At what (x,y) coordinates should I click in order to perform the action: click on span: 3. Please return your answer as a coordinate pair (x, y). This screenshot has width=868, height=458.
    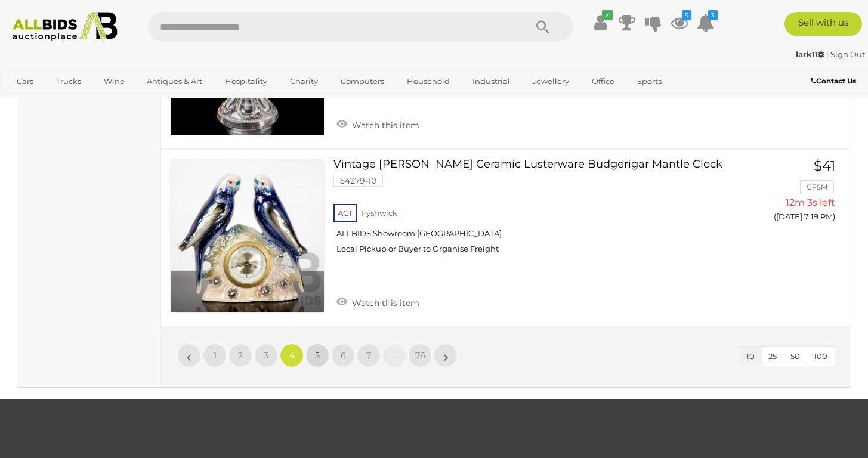
    Looking at the image, I should click on (266, 355).